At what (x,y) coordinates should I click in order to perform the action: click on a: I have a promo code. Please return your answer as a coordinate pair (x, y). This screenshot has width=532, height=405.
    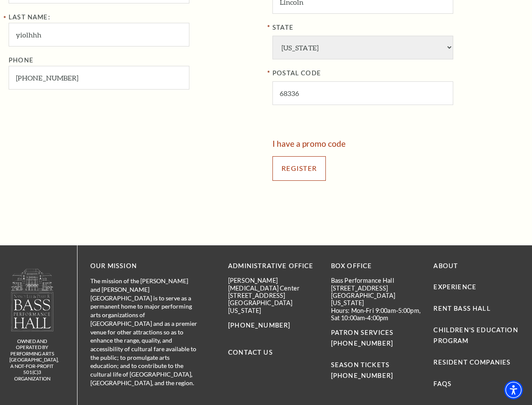
    Looking at the image, I should click on (309, 143).